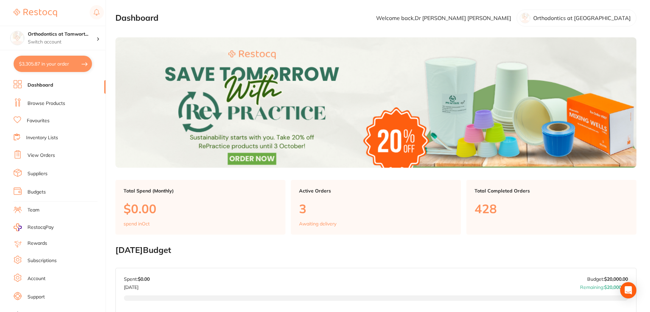 Image resolution: width=650 pixels, height=312 pixels. I want to click on p: 3, so click(376, 208).